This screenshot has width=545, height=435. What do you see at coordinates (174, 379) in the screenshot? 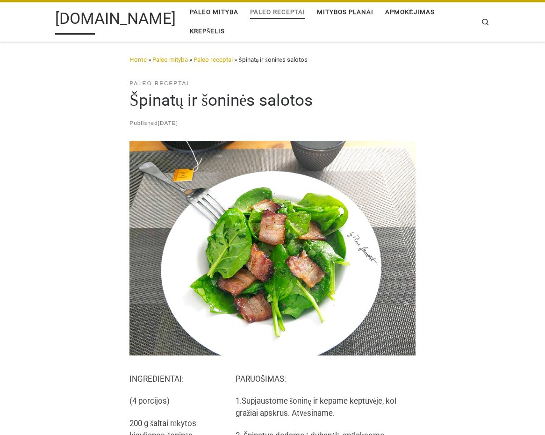
I see `p: INGREDIENTAI:` at bounding box center [174, 379].